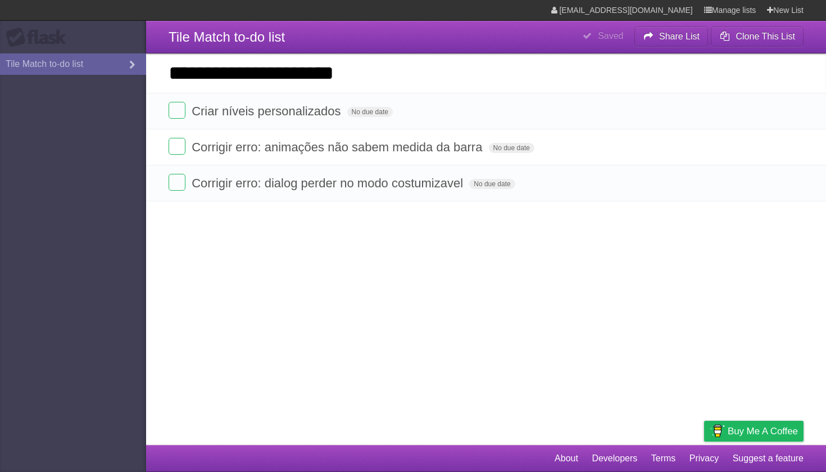 This screenshot has width=826, height=472. I want to click on span: Tile Match to-do list, so click(227, 37).